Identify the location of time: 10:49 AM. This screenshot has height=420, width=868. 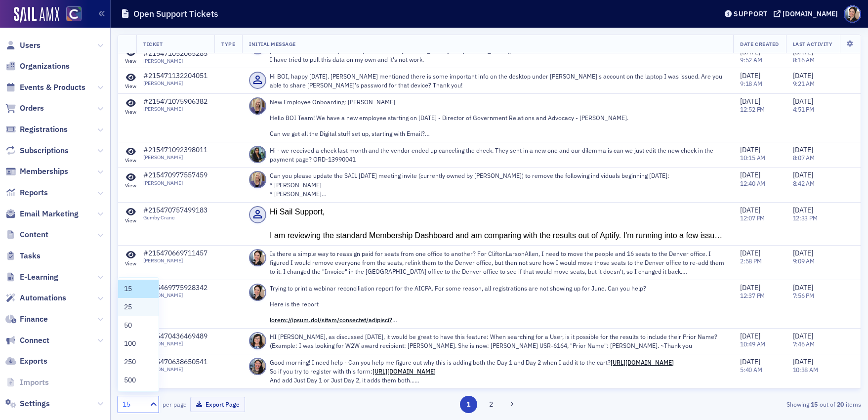
(753, 344).